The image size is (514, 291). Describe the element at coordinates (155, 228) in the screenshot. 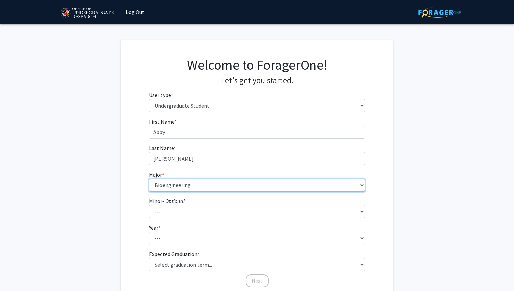

I see `label: Year` at that location.